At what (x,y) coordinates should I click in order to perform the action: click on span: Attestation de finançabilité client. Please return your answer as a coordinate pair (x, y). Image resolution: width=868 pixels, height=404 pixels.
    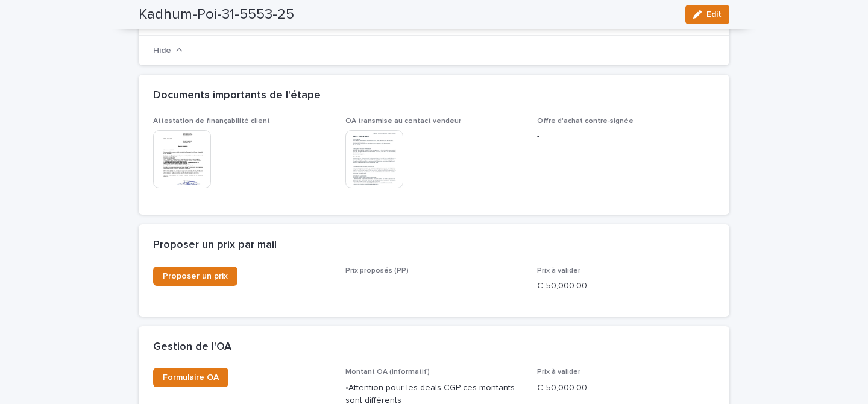
    Looking at the image, I should click on (212, 121).